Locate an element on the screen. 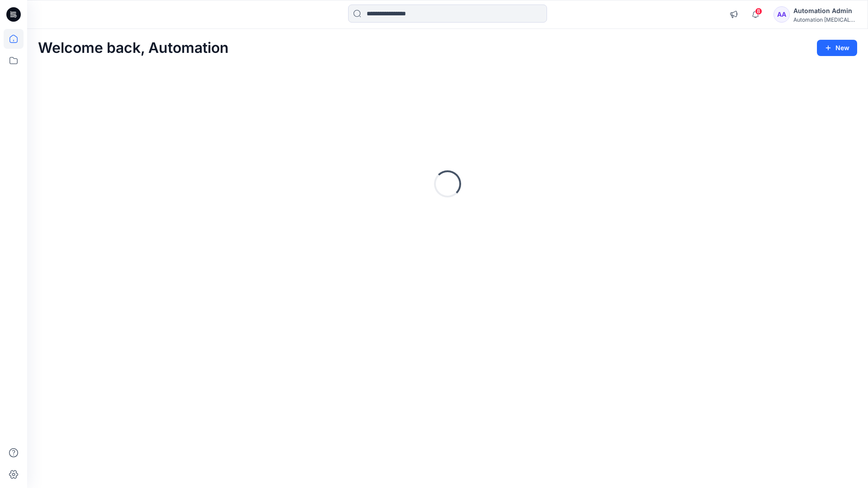 The width and height of the screenshot is (868, 488). h2: Welcome back, Automation is located at coordinates (134, 48).